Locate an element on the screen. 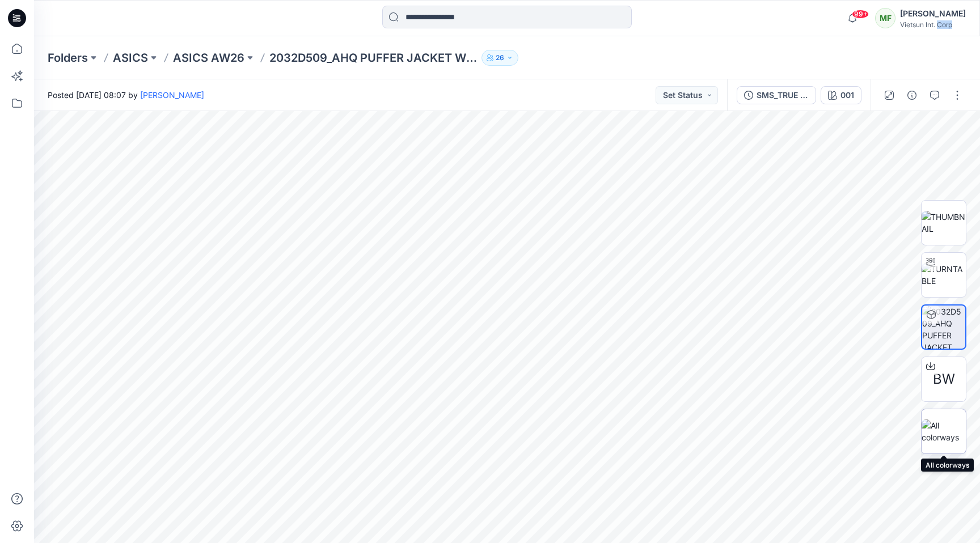  p: ASICS is located at coordinates (130, 58).